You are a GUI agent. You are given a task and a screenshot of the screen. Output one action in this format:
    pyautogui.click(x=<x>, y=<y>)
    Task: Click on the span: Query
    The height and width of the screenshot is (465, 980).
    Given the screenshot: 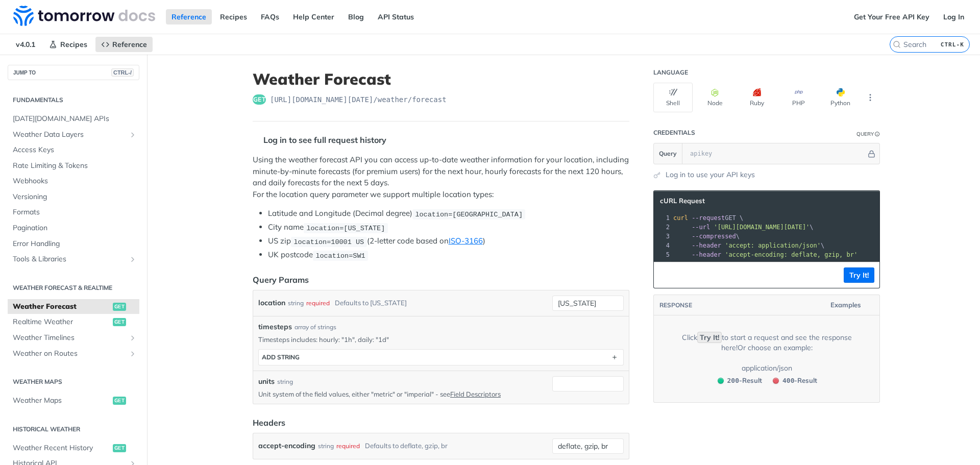 What is the action you would take?
    pyautogui.click(x=668, y=154)
    